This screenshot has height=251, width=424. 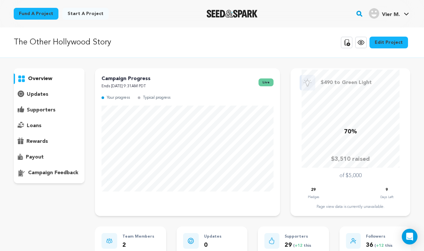 What do you see at coordinates (40, 79) in the screenshot?
I see `p: overview` at bounding box center [40, 79].